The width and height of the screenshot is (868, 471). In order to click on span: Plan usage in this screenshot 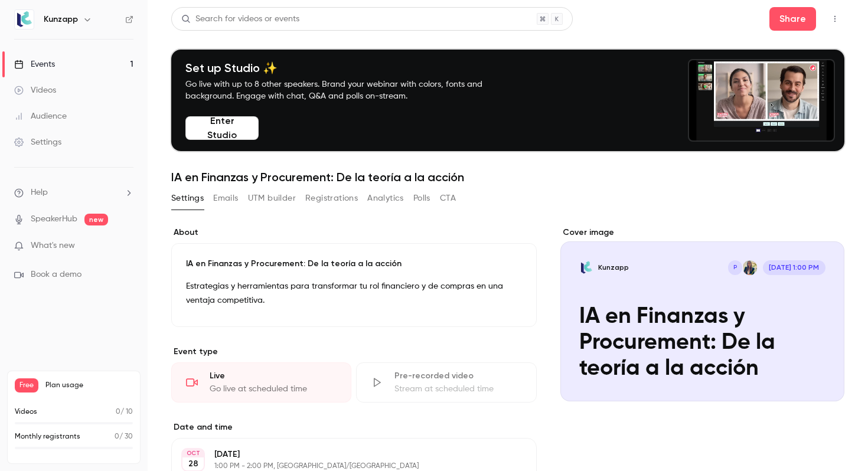, I will do `click(89, 385)`.